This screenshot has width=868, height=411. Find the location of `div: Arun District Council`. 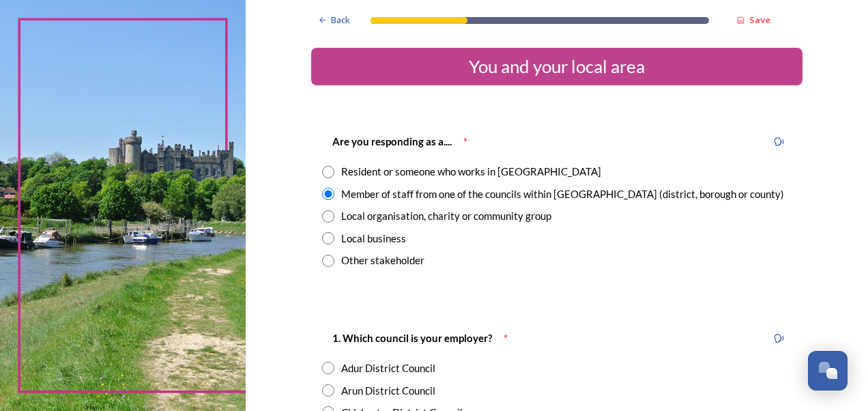

div: Arun District Council is located at coordinates (388, 390).